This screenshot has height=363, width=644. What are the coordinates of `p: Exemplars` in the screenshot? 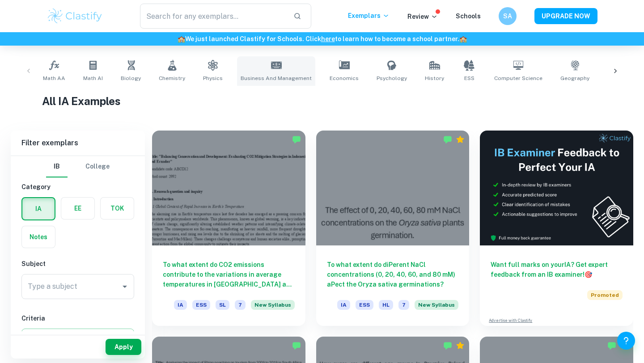 It's located at (369, 16).